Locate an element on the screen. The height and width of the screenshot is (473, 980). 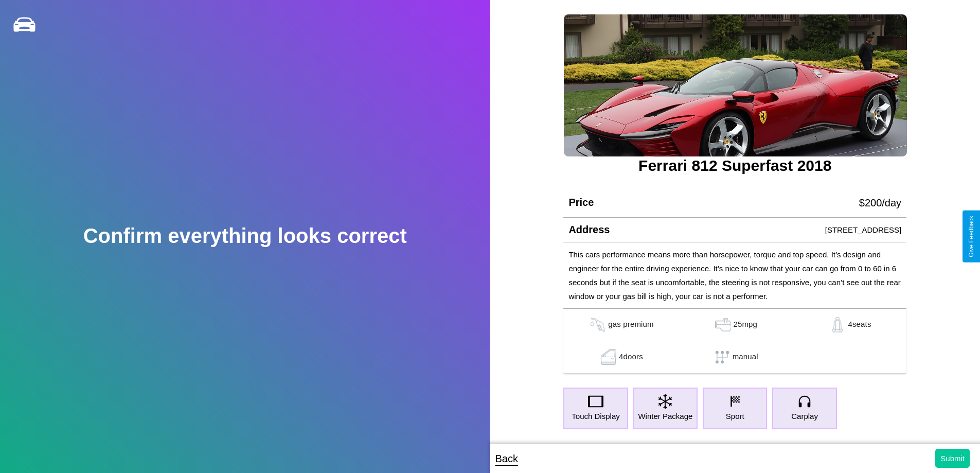
button: Submit is located at coordinates (952, 458).